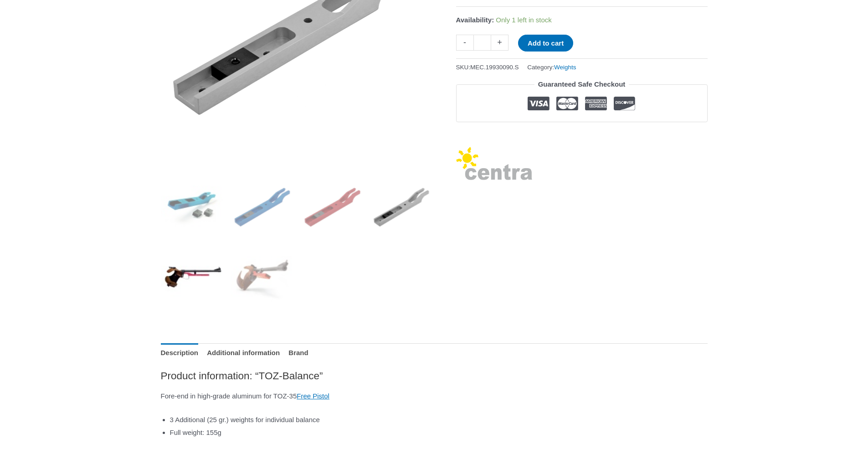 The width and height of the screenshot is (868, 470). What do you see at coordinates (488, 67) in the screenshot?
I see `span: SKU:` at bounding box center [488, 67].